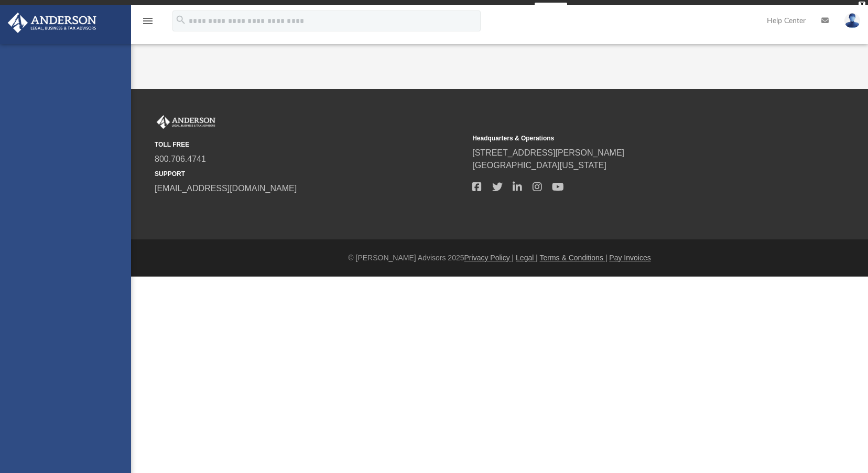 This screenshot has height=473, width=868. I want to click on a: Terms & Conditions |, so click(574, 258).